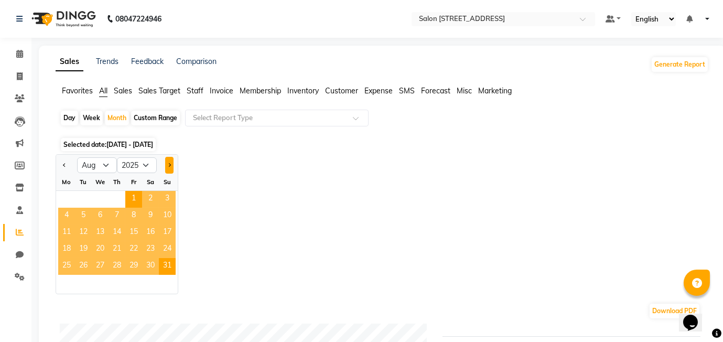  What do you see at coordinates (167, 216) in the screenshot?
I see `span: 10` at bounding box center [167, 216].